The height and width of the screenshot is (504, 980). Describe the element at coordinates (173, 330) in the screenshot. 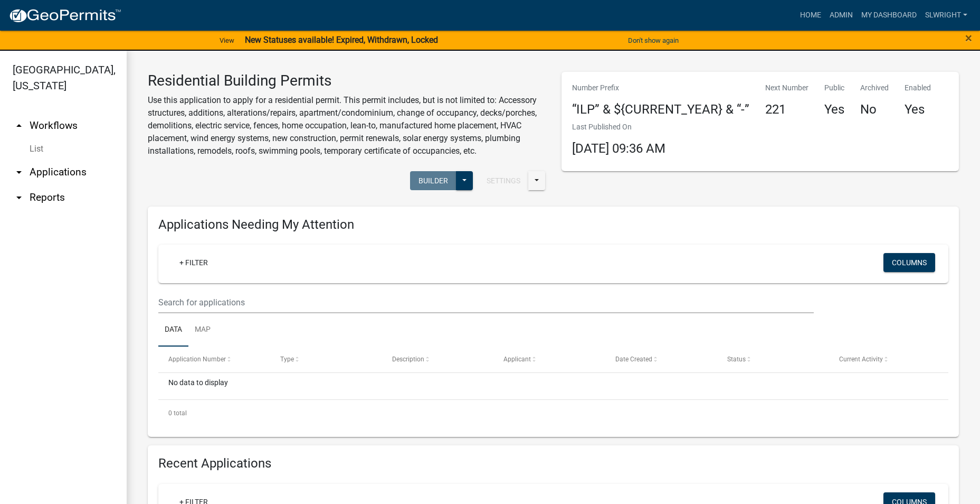

I see `a: Data` at that location.